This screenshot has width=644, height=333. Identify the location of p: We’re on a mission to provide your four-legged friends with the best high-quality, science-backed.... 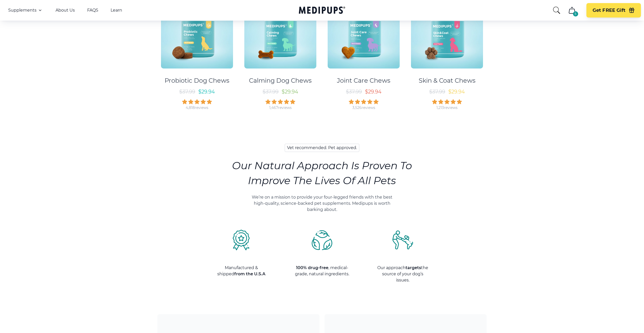
(322, 203).